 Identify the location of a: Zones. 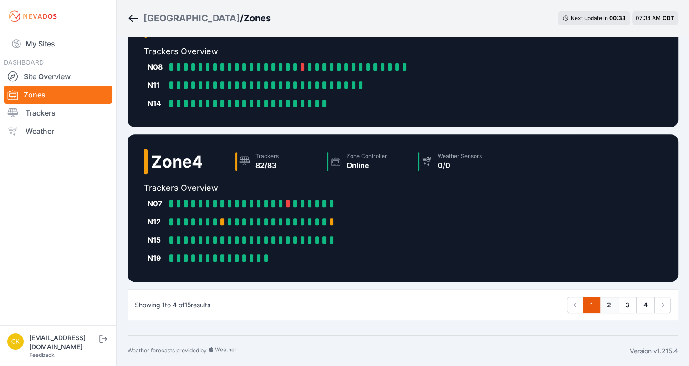
(58, 95).